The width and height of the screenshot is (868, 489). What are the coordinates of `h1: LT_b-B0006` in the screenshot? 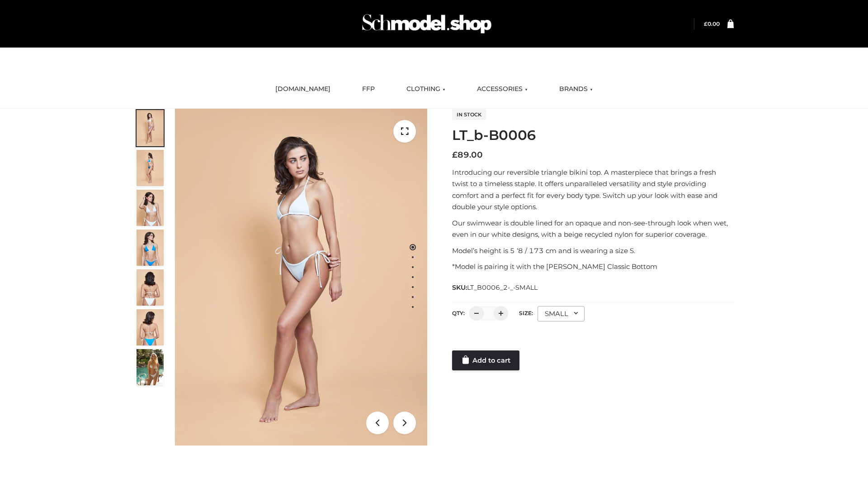 It's located at (593, 135).